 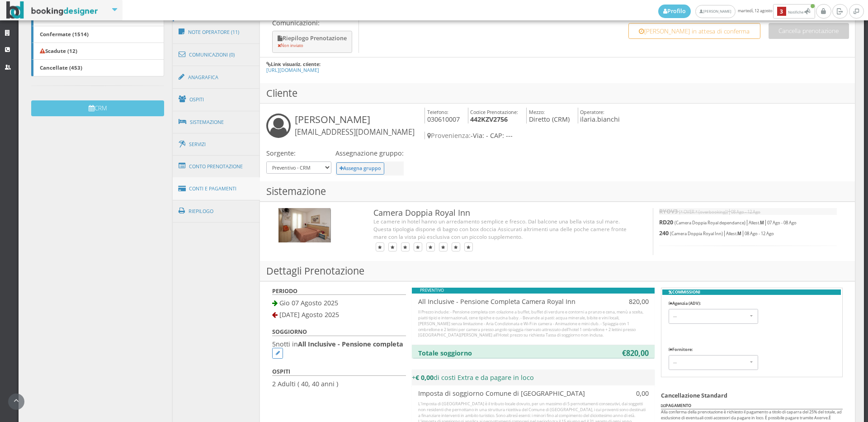 I want to click on div: PREVENTIVO, so click(x=533, y=291).